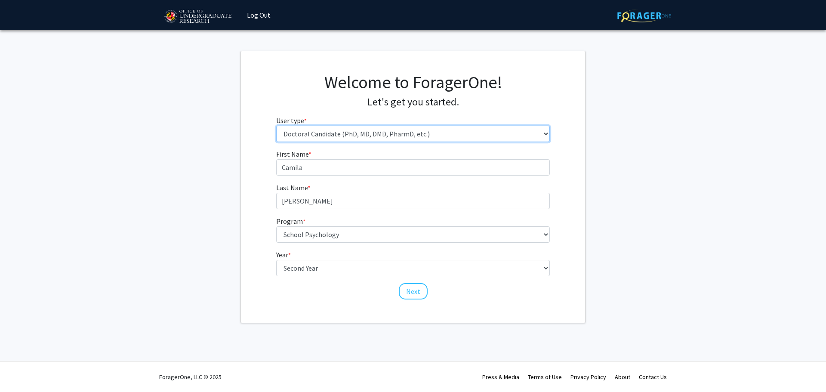 The width and height of the screenshot is (826, 392). Describe the element at coordinates (588, 377) in the screenshot. I see `a: Privacy Policy` at that location.